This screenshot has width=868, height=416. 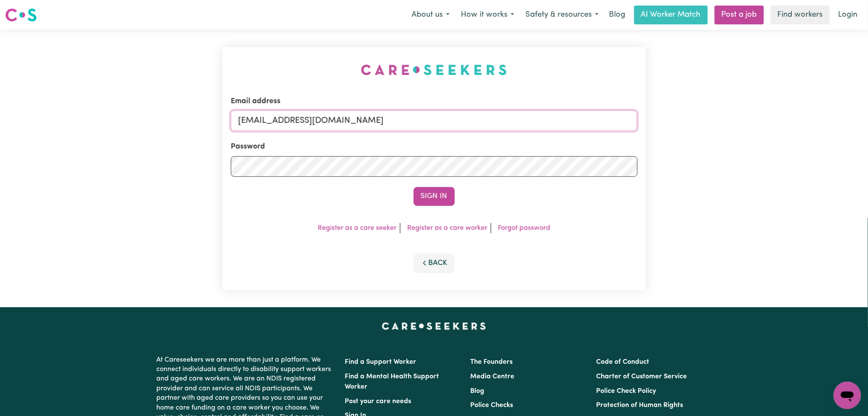 What do you see at coordinates (639, 405) in the screenshot?
I see `a: Protection of Human Rights` at bounding box center [639, 405].